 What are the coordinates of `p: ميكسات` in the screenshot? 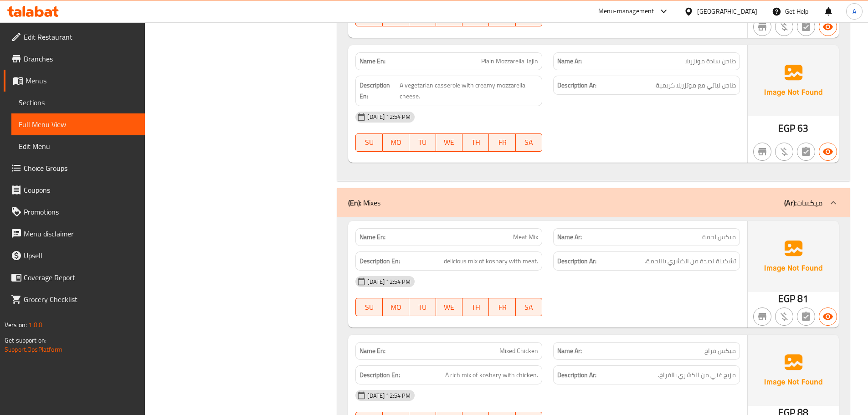 It's located at (803, 202).